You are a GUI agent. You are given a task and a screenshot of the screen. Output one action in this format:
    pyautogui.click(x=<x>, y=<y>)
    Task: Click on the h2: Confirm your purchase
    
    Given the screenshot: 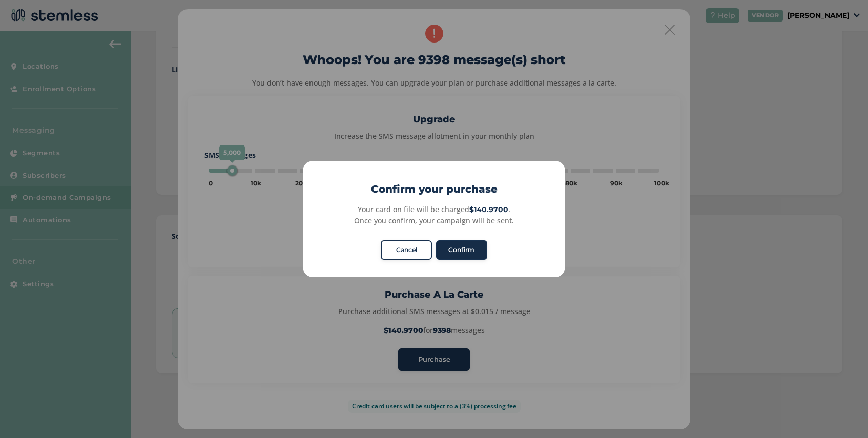 What is the action you would take?
    pyautogui.click(x=434, y=189)
    